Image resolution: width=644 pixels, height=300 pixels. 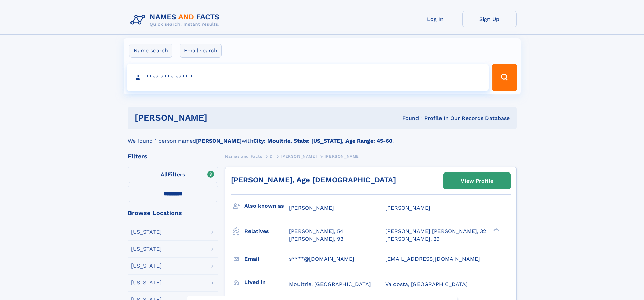 What do you see at coordinates (322, 137) in the screenshot?
I see `div: We found 1 person named with .` at bounding box center [322, 137].